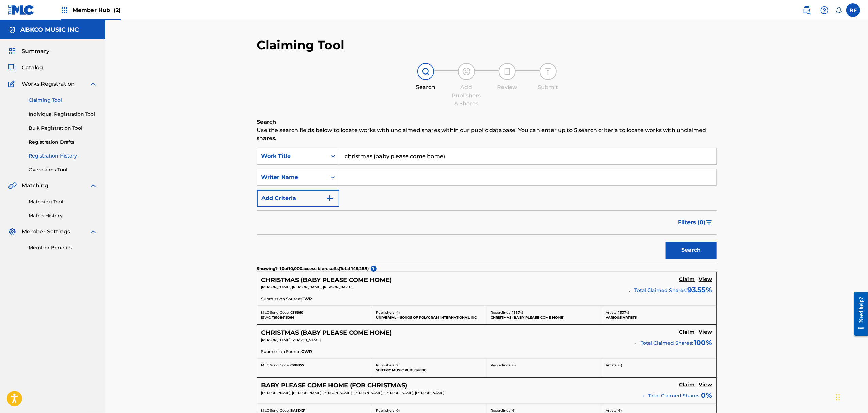  Describe the element at coordinates (13, 84) in the screenshot. I see `img: Works Registration` at that location.